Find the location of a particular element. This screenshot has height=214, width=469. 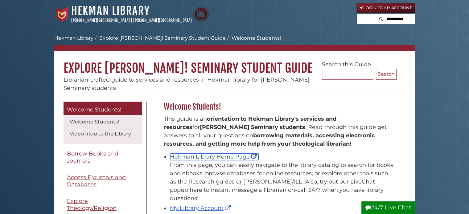

img: Calvin University is located at coordinates (62, 14).